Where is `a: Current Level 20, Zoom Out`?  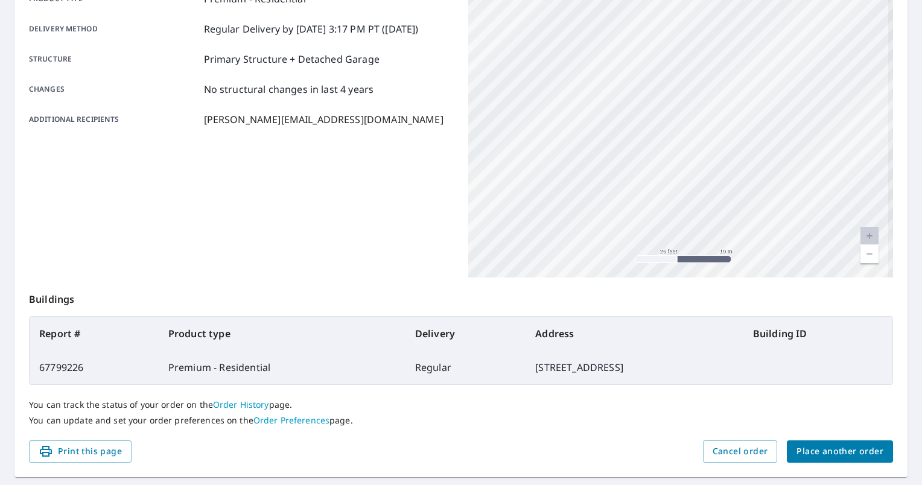
a: Current Level 20, Zoom Out is located at coordinates (870, 254).